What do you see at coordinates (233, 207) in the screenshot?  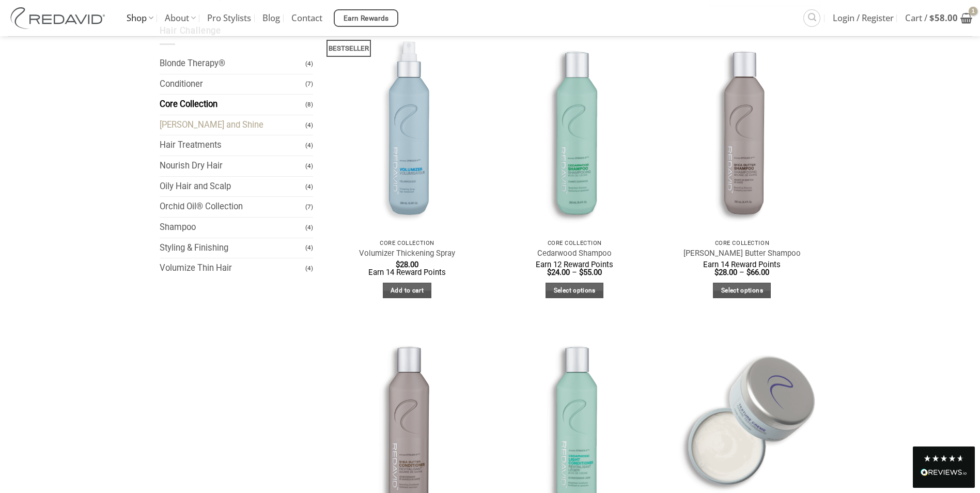 I see `a: Orchid Oil® Collection` at bounding box center [233, 207].